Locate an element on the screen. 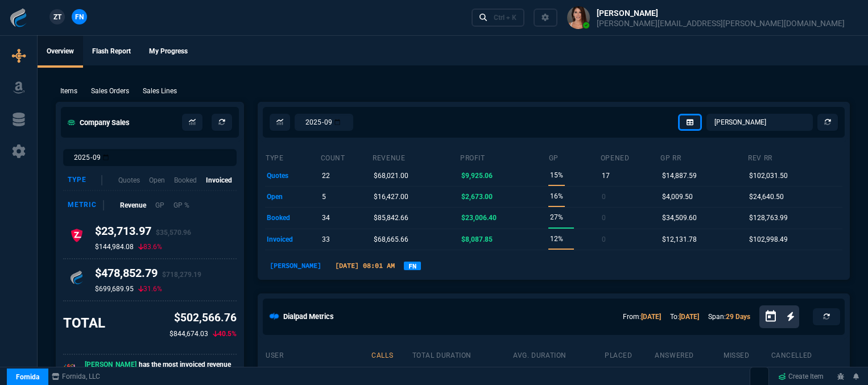  h4: $478,852.79 is located at coordinates (148, 275).